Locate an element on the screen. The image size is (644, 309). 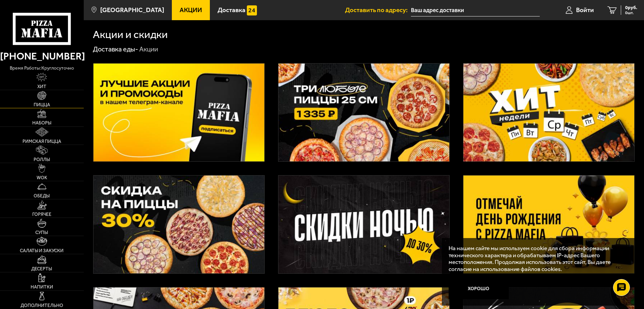
span: Доставка is located at coordinates (232, 10).